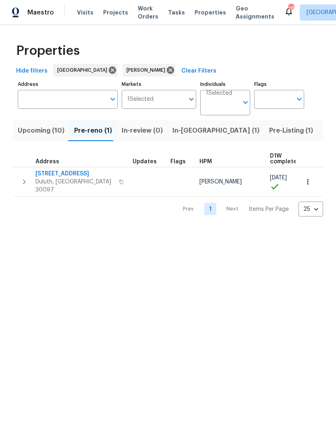 The height and width of the screenshot is (437, 336). What do you see at coordinates (32, 71) in the screenshot?
I see `button: Hide filters` at bounding box center [32, 71].